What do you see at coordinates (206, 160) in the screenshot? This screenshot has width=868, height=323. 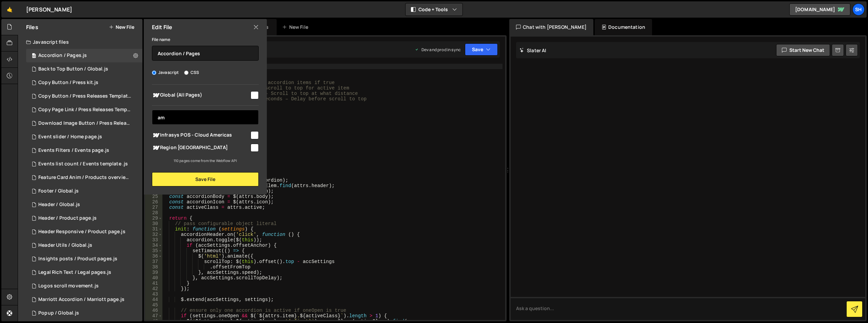 I see `small: 110 pages come from the Webflow API` at bounding box center [206, 160].